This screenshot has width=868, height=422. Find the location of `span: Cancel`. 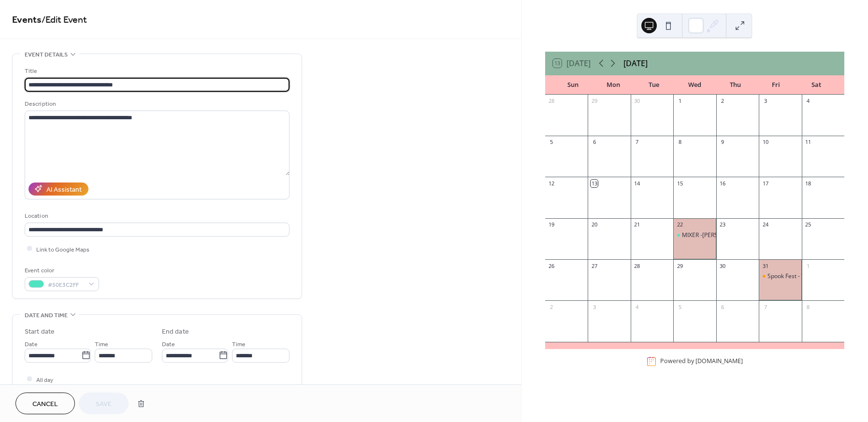

span: Cancel is located at coordinates (45, 405).